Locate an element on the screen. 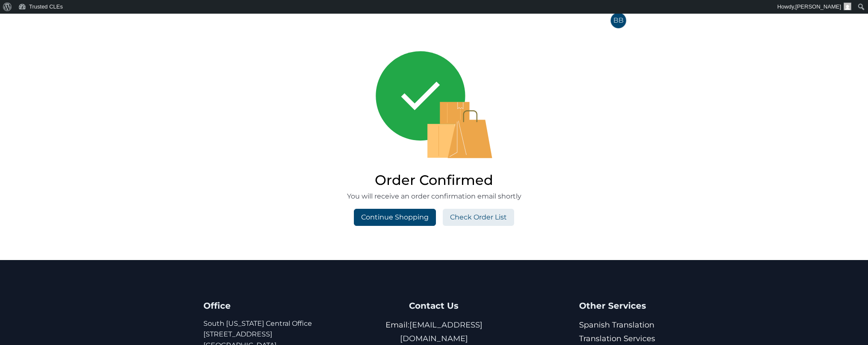  a: Home is located at coordinates (370, 20).